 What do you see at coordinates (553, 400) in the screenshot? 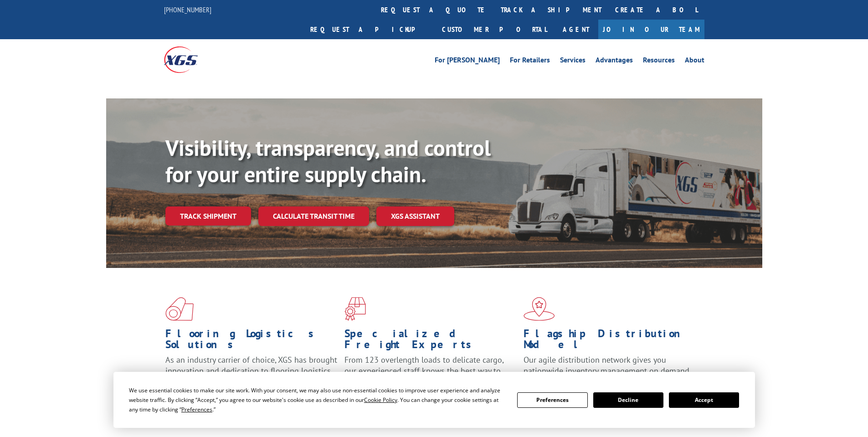
I see `button: Preferences` at bounding box center [553, 400].